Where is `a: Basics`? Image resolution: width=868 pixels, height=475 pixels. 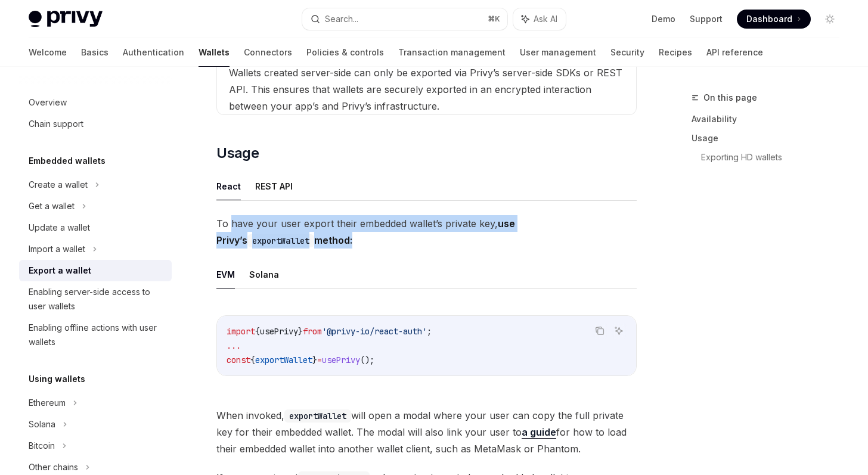
a: Basics is located at coordinates (94, 52).